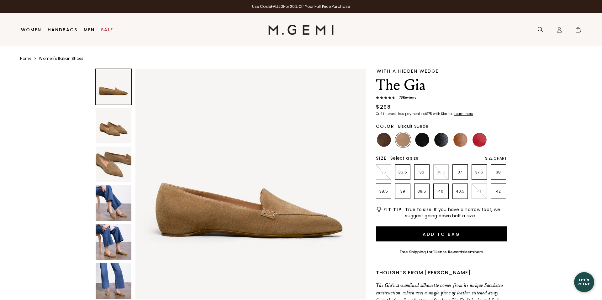 The image size is (602, 300). Describe the element at coordinates (460, 192) in the screenshot. I see `p: 40.5` at that location.